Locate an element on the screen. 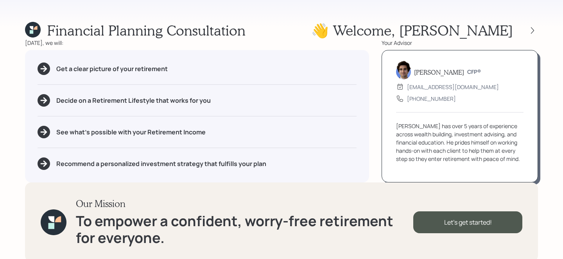 This screenshot has height=259, width=563. h1: Financial Planning Consultation is located at coordinates (146, 30).